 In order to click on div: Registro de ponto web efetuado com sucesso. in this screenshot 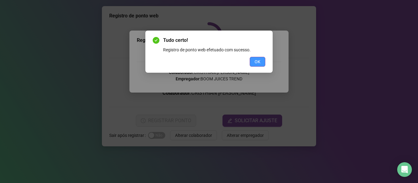, I will do `click(214, 50)`.